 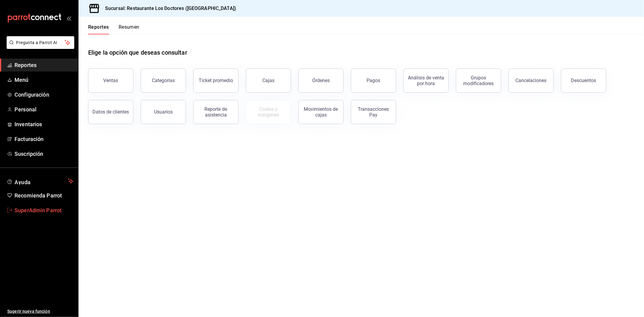 I want to click on button: open_drawer_menu, so click(x=69, y=18).